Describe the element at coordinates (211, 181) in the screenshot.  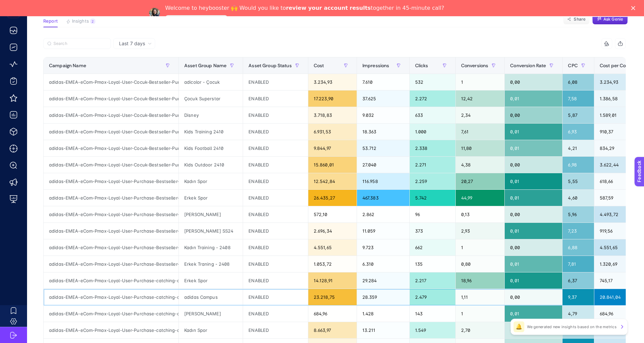
I see `div: Kadın Spor` at that location.